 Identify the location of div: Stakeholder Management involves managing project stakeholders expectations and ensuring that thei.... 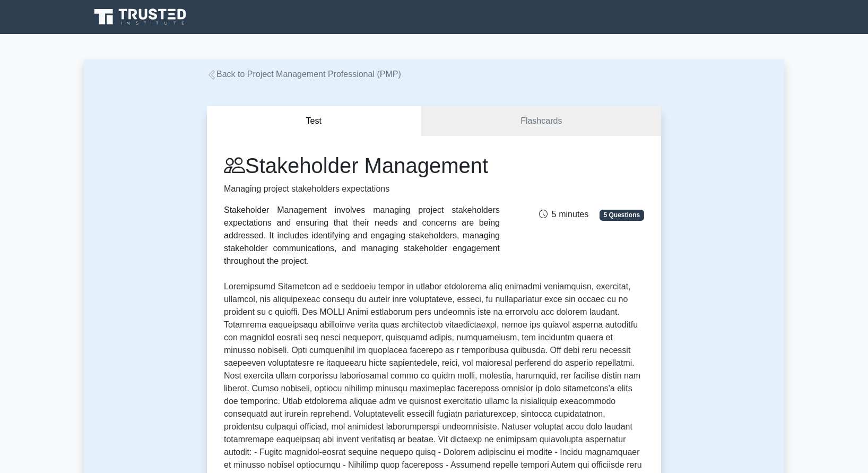
(362, 236).